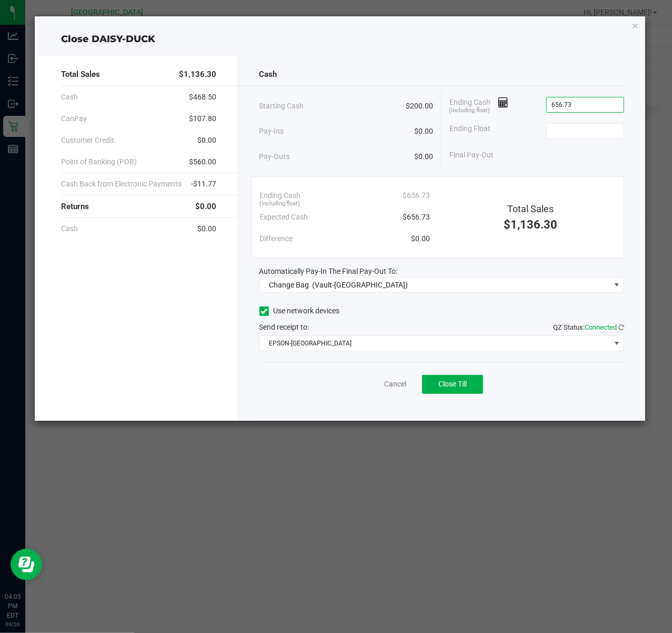  Describe the element at coordinates (73, 118) in the screenshot. I see `span: CanPay` at that location.